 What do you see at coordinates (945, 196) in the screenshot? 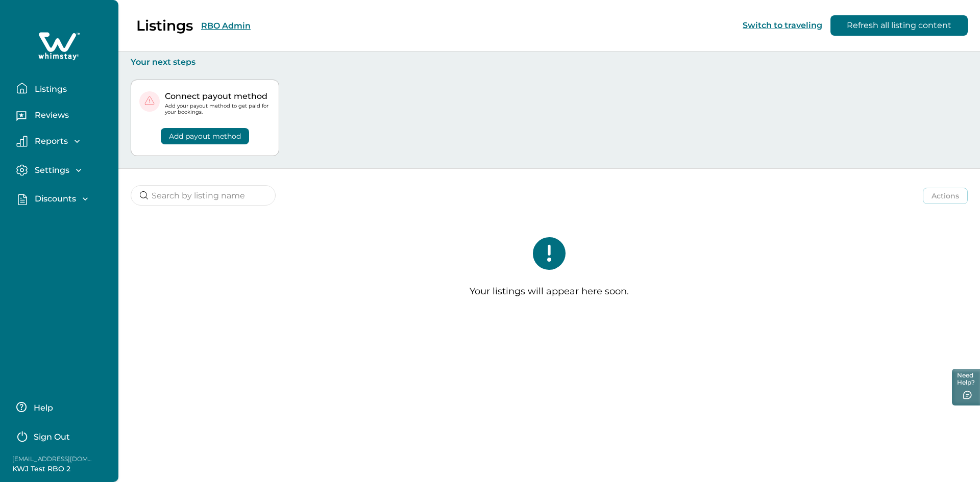
I see `button: Actions` at bounding box center [945, 196].